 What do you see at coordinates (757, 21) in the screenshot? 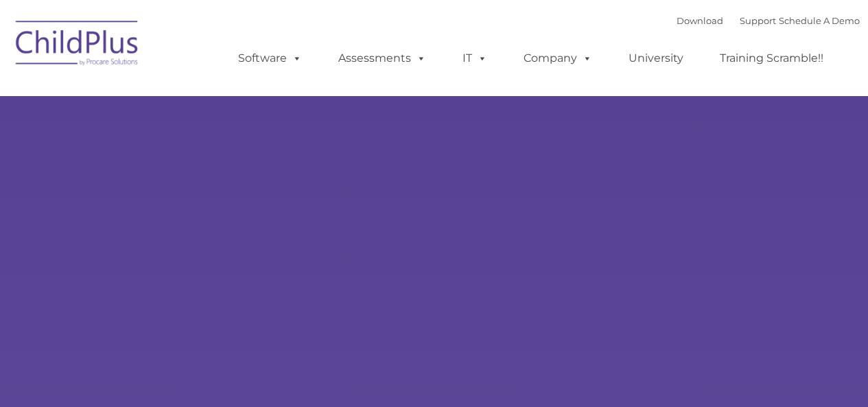
I see `a: Support` at bounding box center [757, 21].